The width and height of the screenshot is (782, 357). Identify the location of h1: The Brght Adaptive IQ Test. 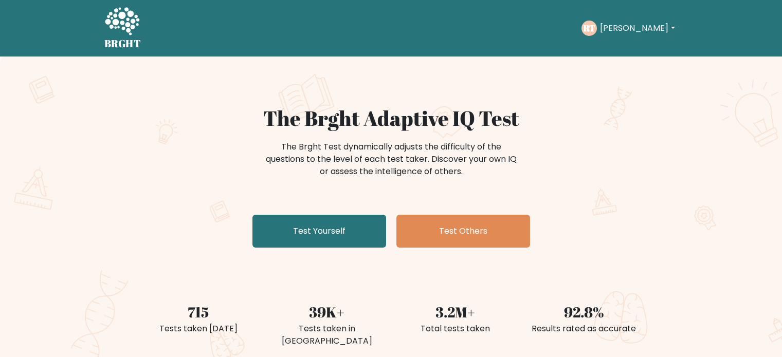
(391, 118).